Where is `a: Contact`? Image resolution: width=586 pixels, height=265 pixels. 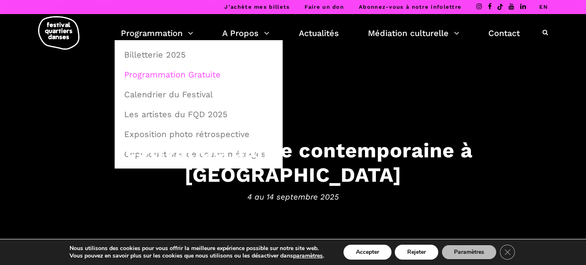 a: Contact is located at coordinates (504, 33).